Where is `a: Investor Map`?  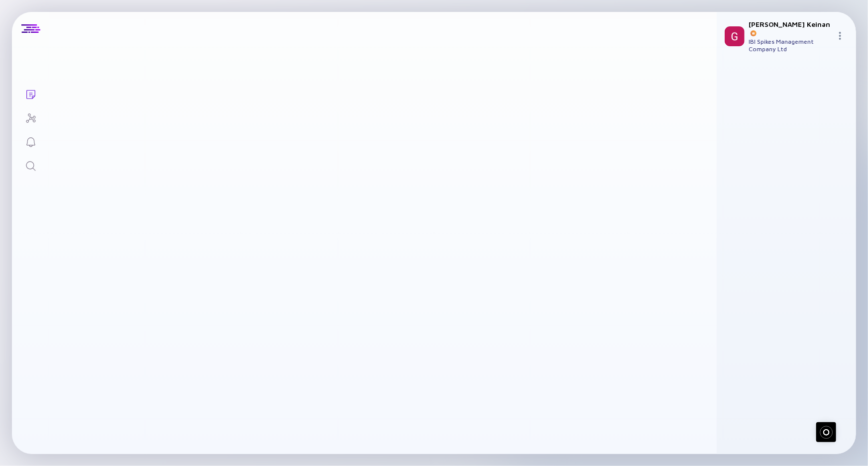 a: Investor Map is located at coordinates (30, 118).